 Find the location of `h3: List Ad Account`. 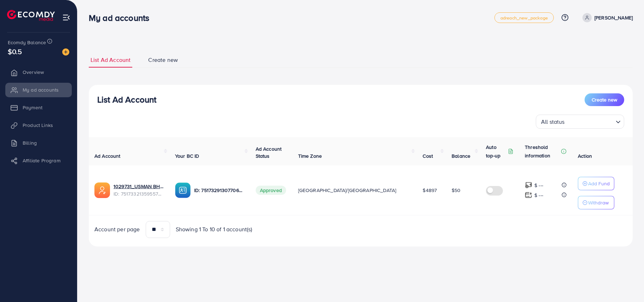

h3: List Ad Account is located at coordinates (127, 99).